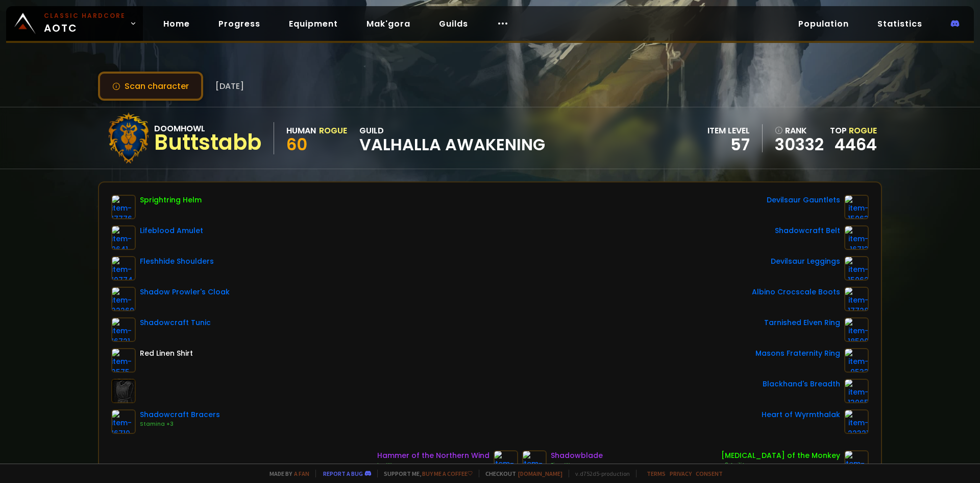  I want to click on img: item-17728, so click(857, 299).